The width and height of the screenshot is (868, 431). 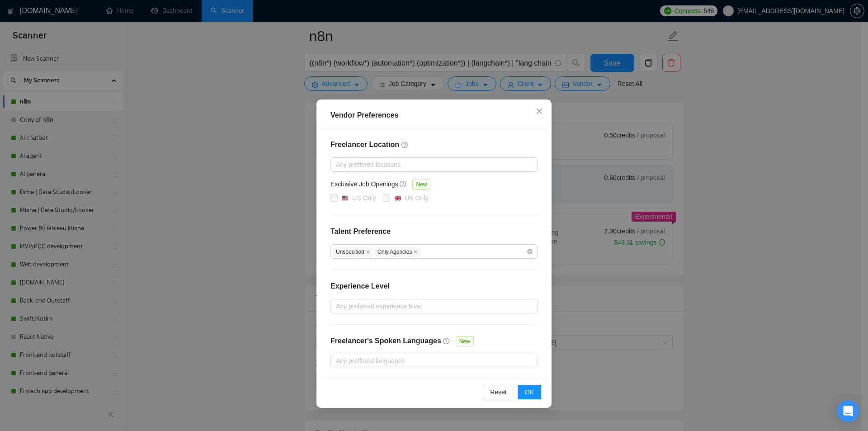 What do you see at coordinates (849, 412) in the screenshot?
I see `div: Open Intercom Messenger` at bounding box center [849, 412].